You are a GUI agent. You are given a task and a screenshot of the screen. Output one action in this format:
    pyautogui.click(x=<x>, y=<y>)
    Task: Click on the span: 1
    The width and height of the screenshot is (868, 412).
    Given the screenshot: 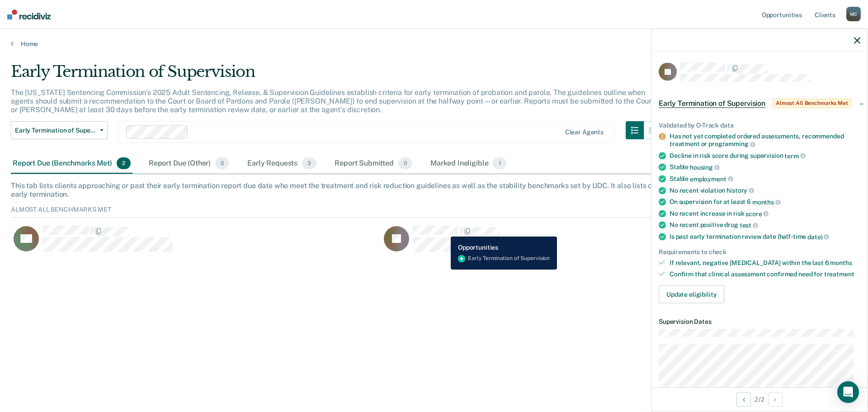 What is the action you would take?
    pyautogui.click(x=499, y=163)
    